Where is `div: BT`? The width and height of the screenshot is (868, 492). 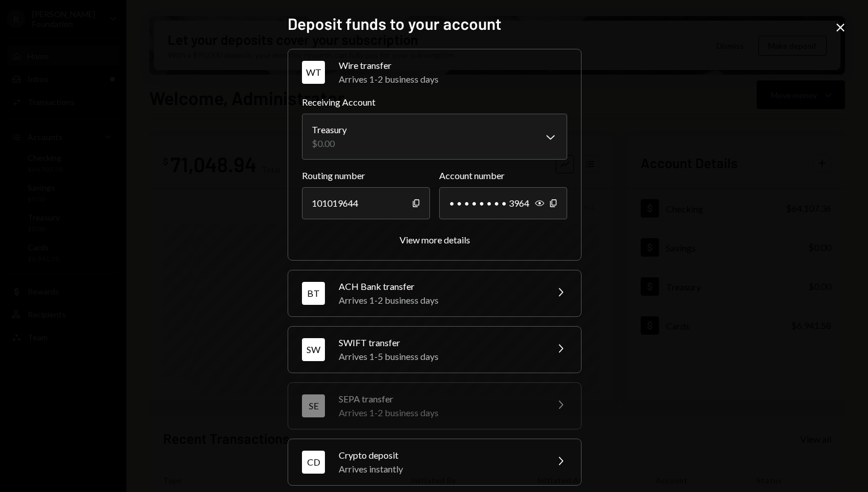
div: BT is located at coordinates (313, 293).